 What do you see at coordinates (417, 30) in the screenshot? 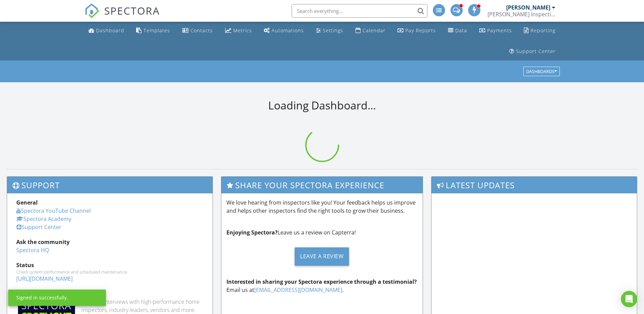
I see `a: Pay Reports` at bounding box center [417, 30].